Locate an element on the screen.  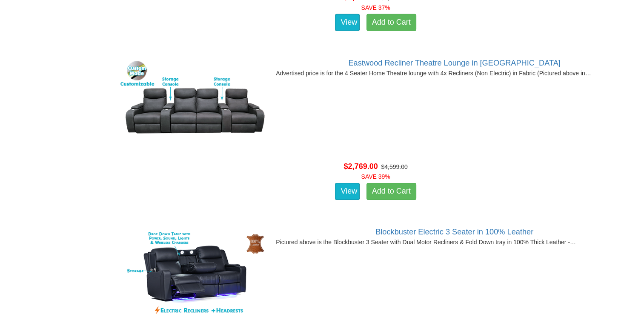
span: $2,769.00 is located at coordinates (361, 166).